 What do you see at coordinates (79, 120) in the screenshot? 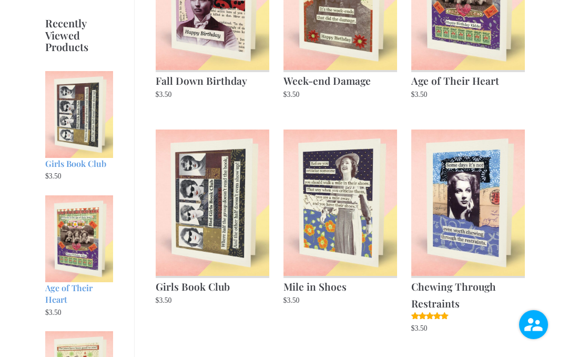
I see `a: Girls Book Club` at bounding box center [79, 120].